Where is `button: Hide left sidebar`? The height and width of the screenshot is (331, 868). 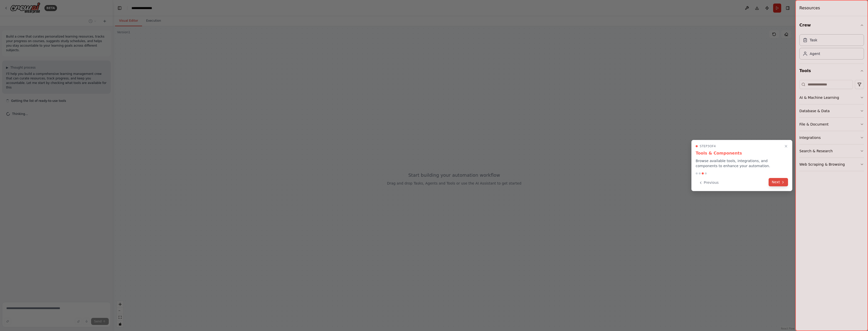 button: Hide left sidebar is located at coordinates (120, 8).